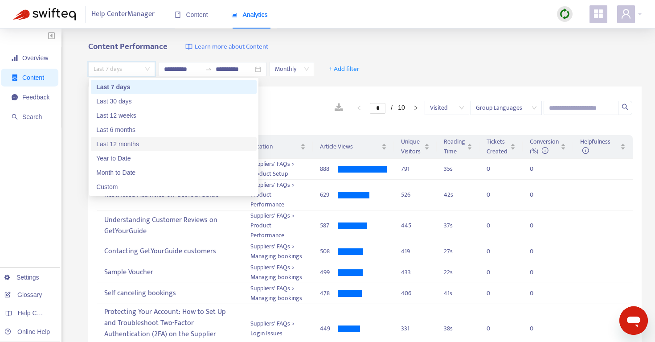 The height and width of the screenshot is (342, 655). I want to click on span: Group Languages, so click(506, 108).